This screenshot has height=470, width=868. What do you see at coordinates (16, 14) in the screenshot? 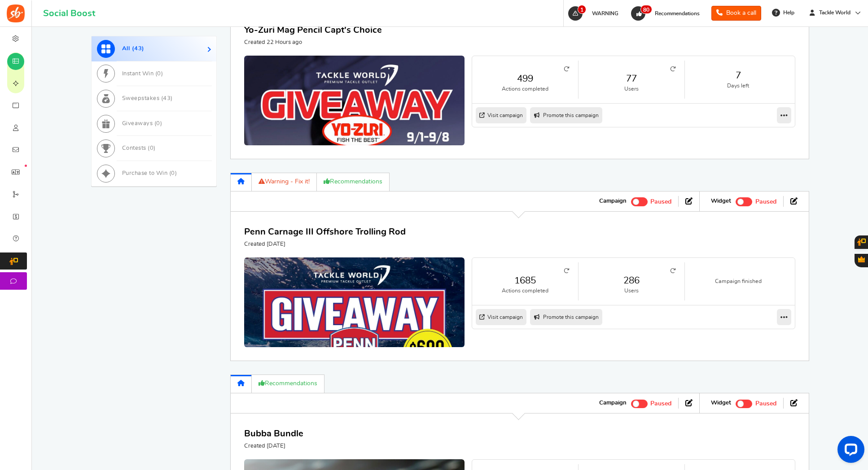
I see `img: Social Boost` at bounding box center [16, 14].